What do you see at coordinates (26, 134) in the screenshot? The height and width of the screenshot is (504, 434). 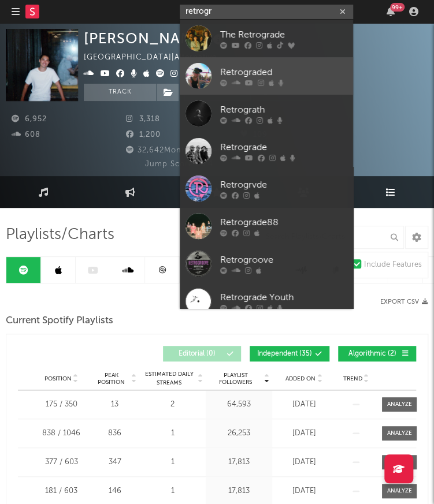 I see `span: 608` at bounding box center [26, 134].